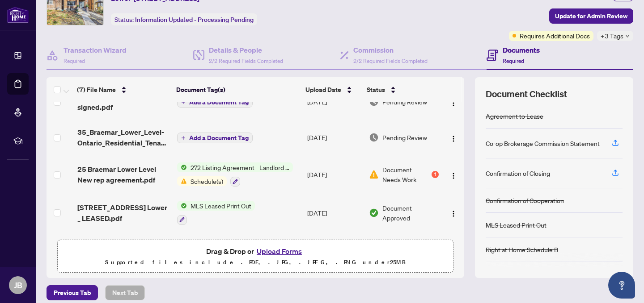 Image resolution: width=644 pixels, height=303 pixels. Describe the element at coordinates (516, 226) in the screenshot. I see `div: MLS Leased Print Out` at that location.